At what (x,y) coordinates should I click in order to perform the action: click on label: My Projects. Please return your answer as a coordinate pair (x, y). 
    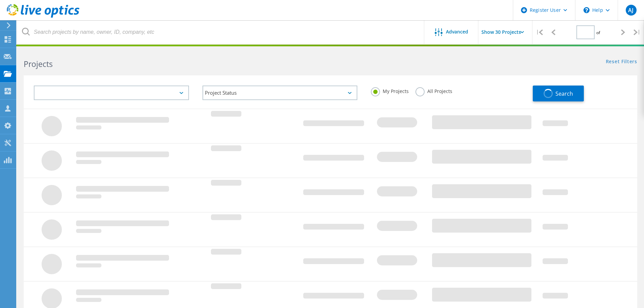
    Looking at the image, I should click on (390, 90).